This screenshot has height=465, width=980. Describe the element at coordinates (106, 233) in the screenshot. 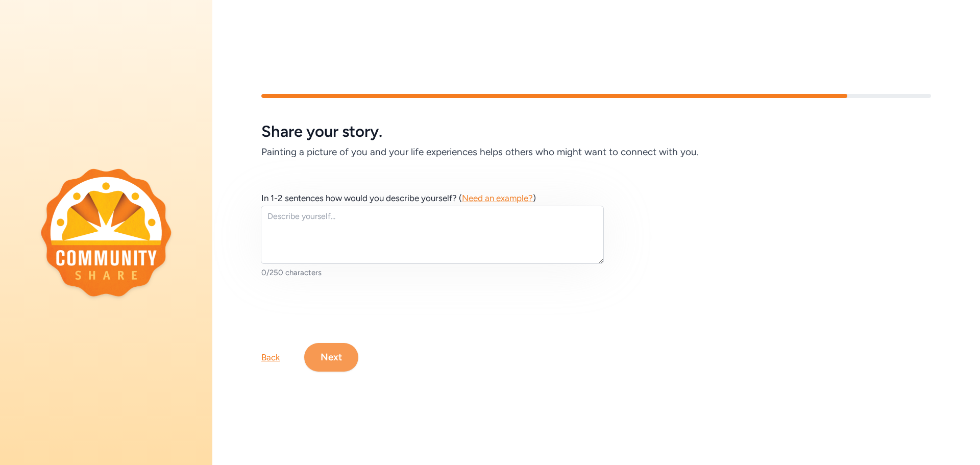

I see `img: logo` at that location.